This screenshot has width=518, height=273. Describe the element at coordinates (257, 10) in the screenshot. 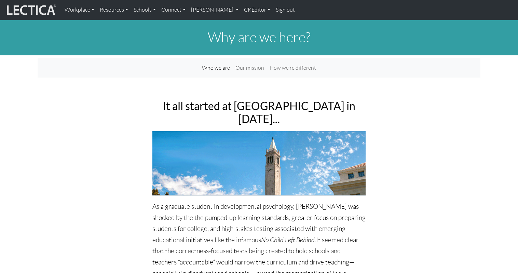

I see `a: CKEditor` at that location.